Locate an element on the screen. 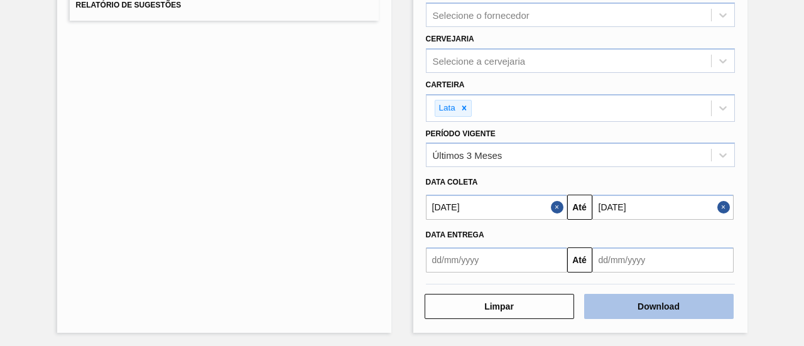 The width and height of the screenshot is (804, 346). div: Selecione a cervejaria is located at coordinates (479, 60).